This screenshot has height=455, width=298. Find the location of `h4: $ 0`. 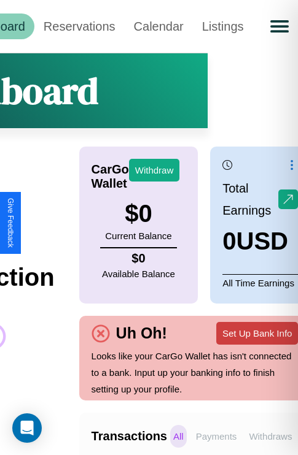

h4: $ 0 is located at coordinates (138, 258).